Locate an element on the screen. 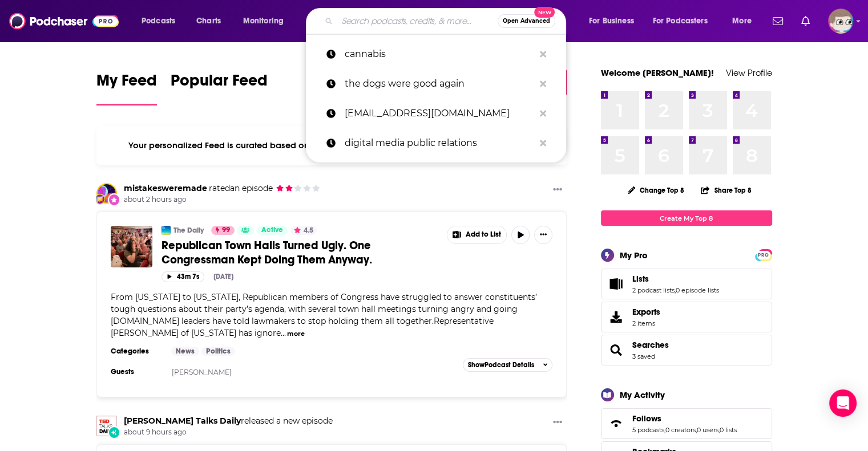 The width and height of the screenshot is (868, 451). button: 43m 7s is located at coordinates (182, 276).